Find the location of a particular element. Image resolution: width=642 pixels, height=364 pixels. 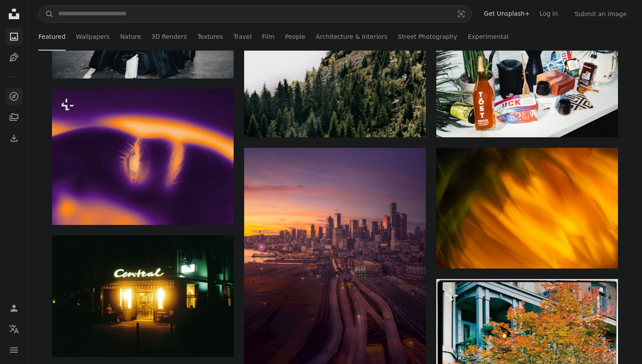

a: Nature is located at coordinates (130, 36).